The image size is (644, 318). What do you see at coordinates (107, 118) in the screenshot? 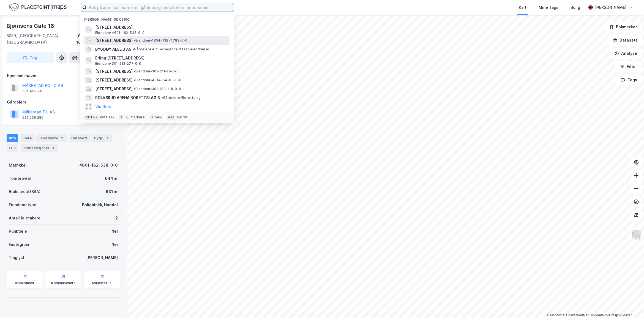
I see `div: nytt søk` at bounding box center [107, 118].